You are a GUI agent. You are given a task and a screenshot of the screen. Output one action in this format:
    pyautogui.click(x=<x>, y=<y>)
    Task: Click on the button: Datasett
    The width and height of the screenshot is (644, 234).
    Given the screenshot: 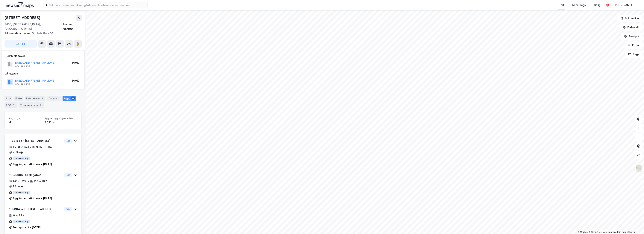 What is the action you would take?
    pyautogui.click(x=631, y=27)
    